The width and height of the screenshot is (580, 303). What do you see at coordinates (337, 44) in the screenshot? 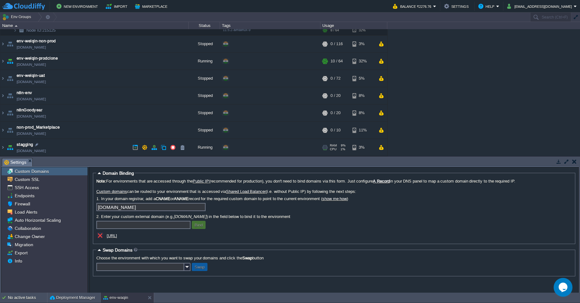
I see `div: 0 / 116` at bounding box center [337, 44].